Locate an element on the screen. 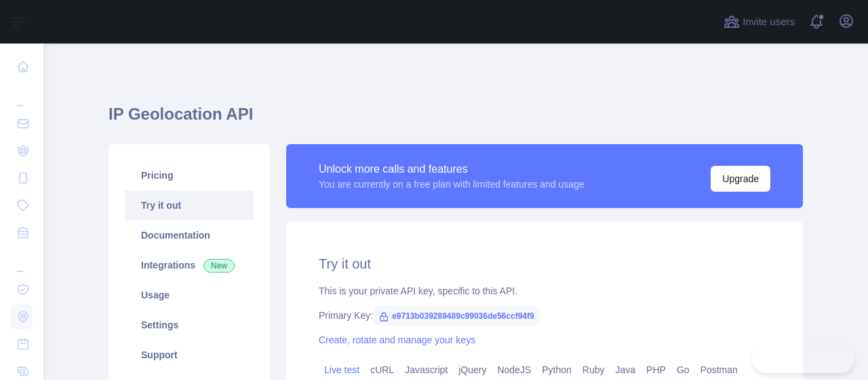 The image size is (868, 380). a: Integrations New is located at coordinates (189, 265).